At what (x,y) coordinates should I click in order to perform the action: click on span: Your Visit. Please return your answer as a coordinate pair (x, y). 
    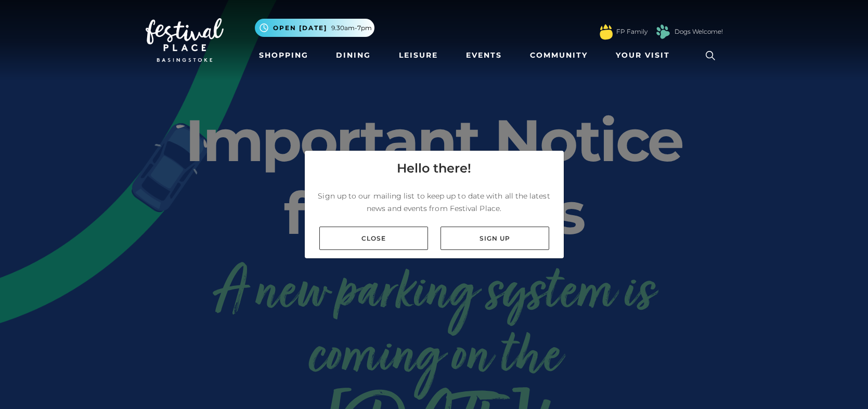
    Looking at the image, I should click on (643, 55).